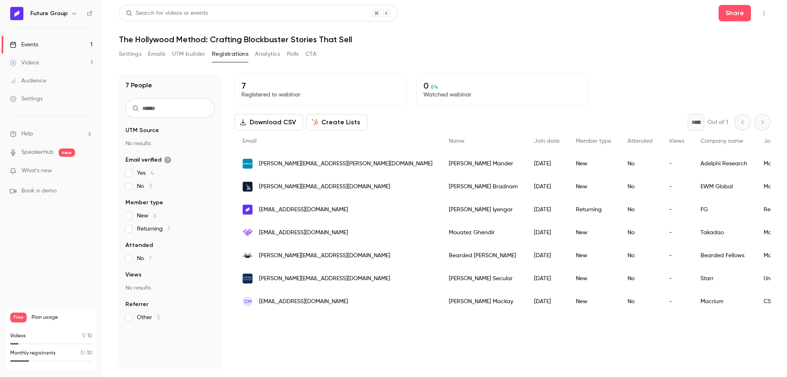 The height and width of the screenshot is (377, 787). What do you see at coordinates (148, 160) in the screenshot?
I see `span: Email verified` at bounding box center [148, 160].